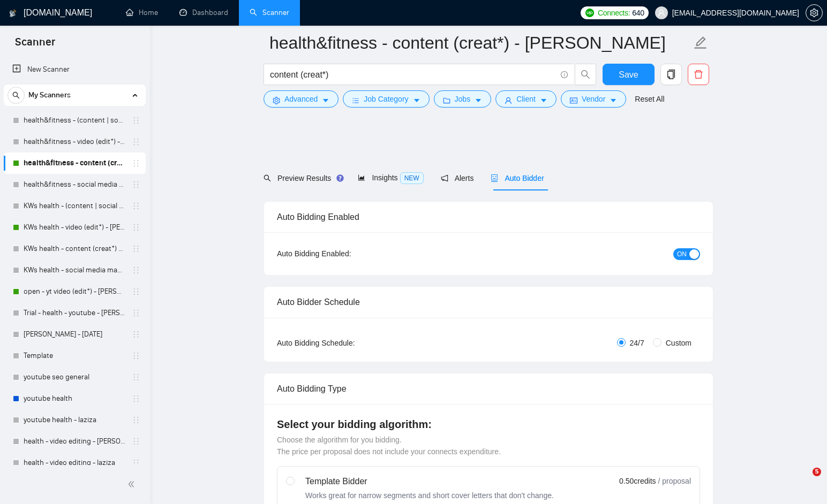  What do you see at coordinates (698, 74) in the screenshot?
I see `button: delete` at bounding box center [698, 74].